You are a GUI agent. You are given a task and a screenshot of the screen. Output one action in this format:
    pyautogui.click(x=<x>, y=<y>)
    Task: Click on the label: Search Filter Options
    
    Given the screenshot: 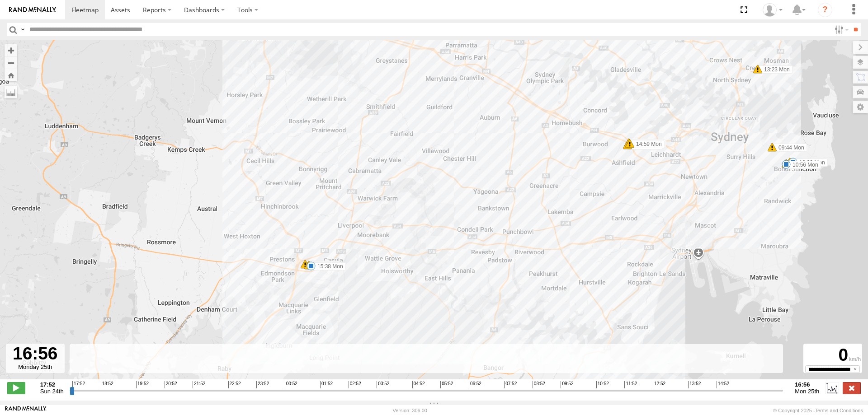 What is the action you would take?
    pyautogui.click(x=840, y=29)
    